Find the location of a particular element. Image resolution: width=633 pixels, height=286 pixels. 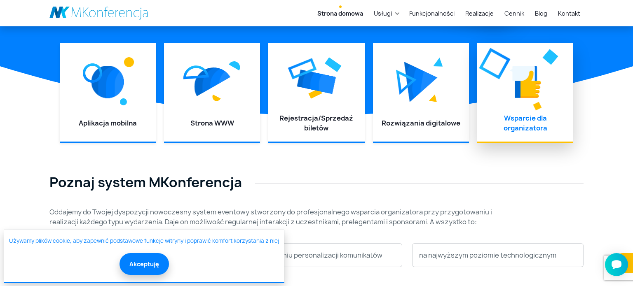

a: Strona WWW is located at coordinates (212, 123).